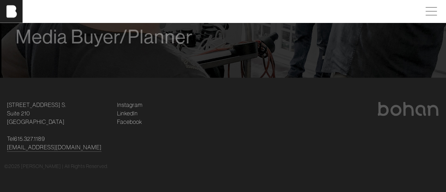 This screenshot has height=192, width=446. What do you see at coordinates (408, 109) in the screenshot?
I see `img: bohan logo` at bounding box center [408, 109].